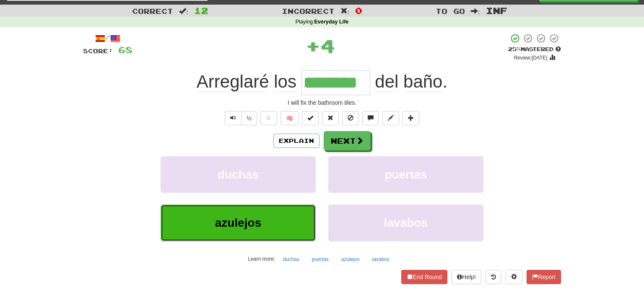 The height and width of the screenshot is (295, 644). I want to click on div: Mastered, so click(534, 50).